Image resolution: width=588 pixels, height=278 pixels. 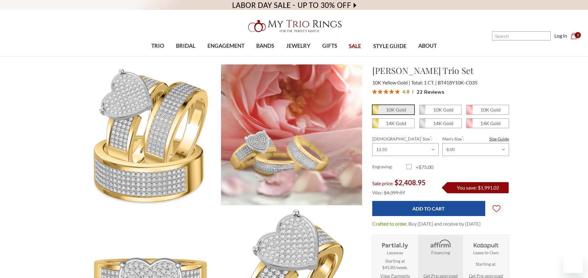 I want to click on img: Affirm, so click(x=440, y=244).